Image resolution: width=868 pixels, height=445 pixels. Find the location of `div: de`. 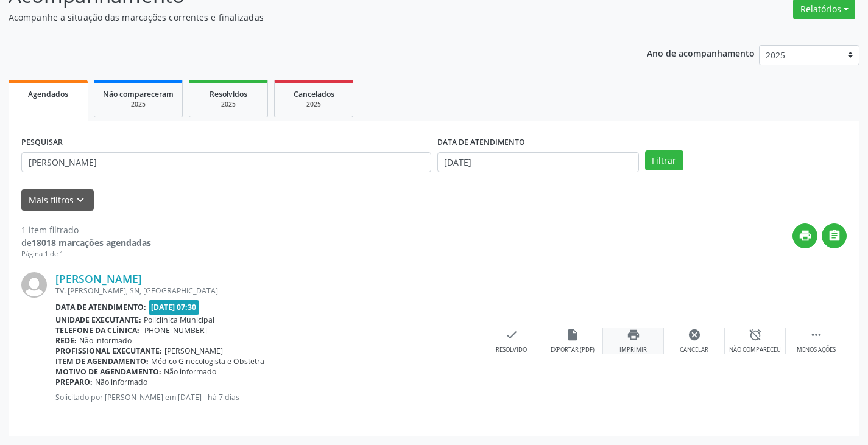

div: de is located at coordinates (86, 243).